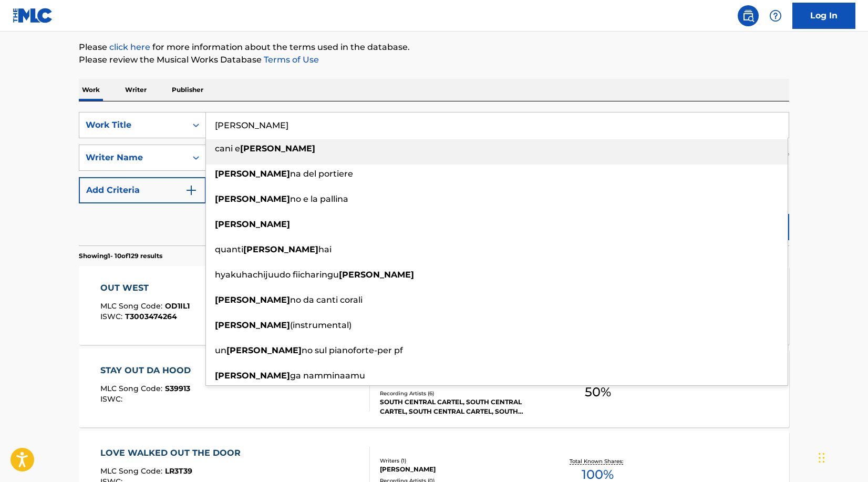 This screenshot has width=868, height=482. Describe the element at coordinates (321, 174) in the screenshot. I see `span: na del portiere` at that location.